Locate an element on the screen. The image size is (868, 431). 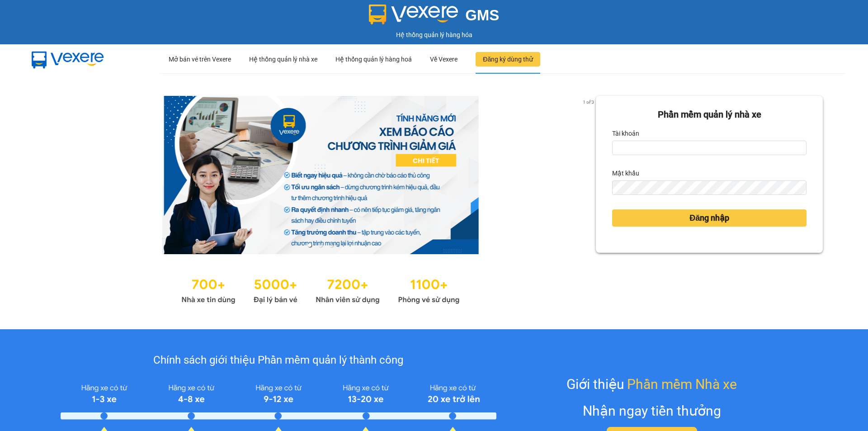
div: Mở bán vé trên Vexere is located at coordinates (200, 59).